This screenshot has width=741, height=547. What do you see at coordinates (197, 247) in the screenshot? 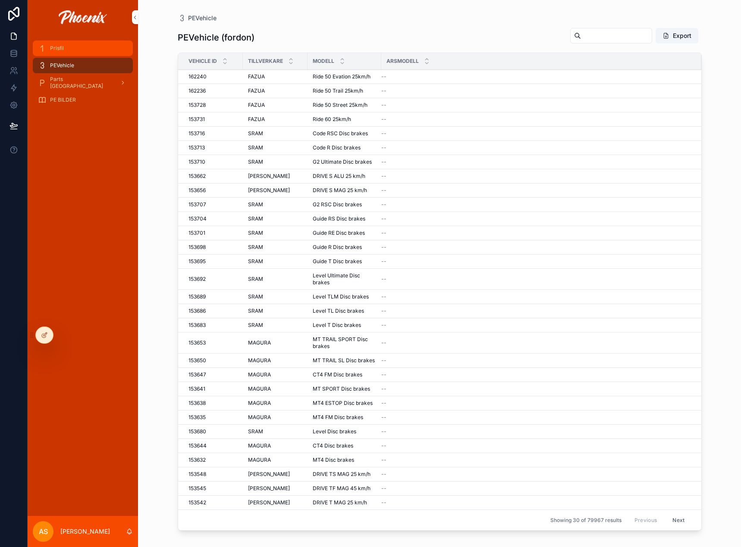
I see `span: 153698` at bounding box center [197, 247].